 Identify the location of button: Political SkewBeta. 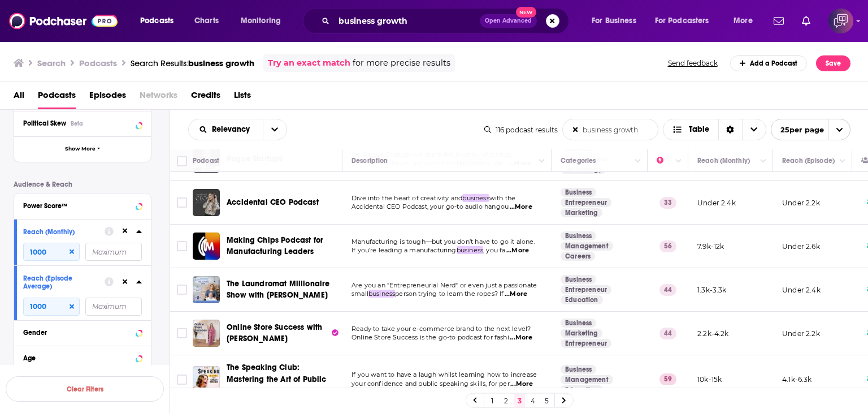
(82, 123).